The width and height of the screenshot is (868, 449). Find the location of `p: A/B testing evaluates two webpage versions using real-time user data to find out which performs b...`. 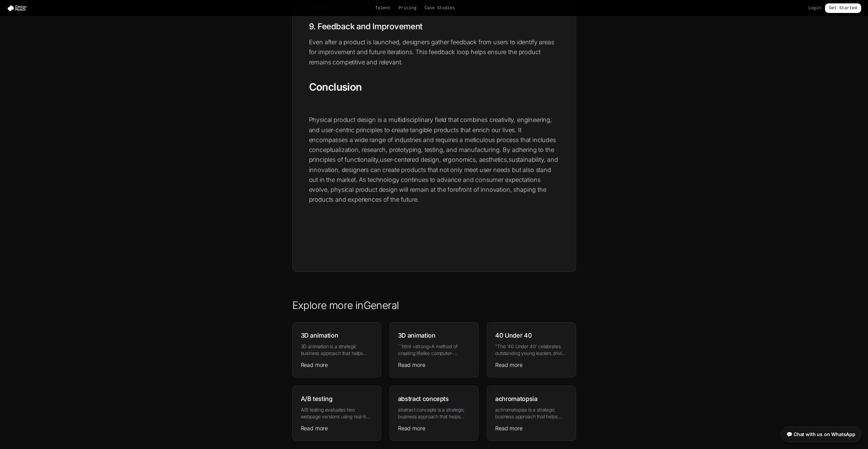

p: A/B testing evaluates two webpage versions using real-time user data to find out which performs b... is located at coordinates (337, 413).